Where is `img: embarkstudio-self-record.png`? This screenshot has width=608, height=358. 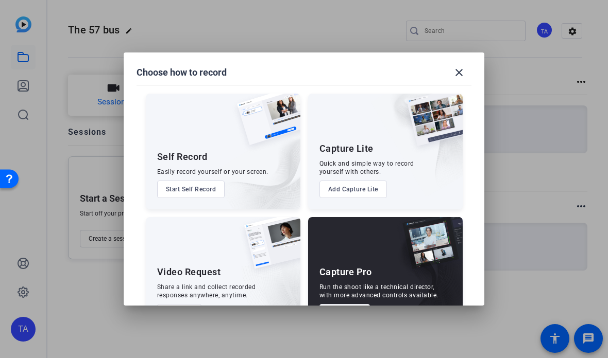 img: embarkstudio-self-record.png is located at coordinates (255, 163).